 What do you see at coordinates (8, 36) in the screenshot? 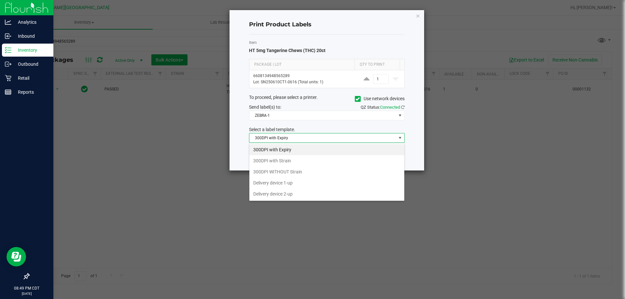
I see `inline-svg: Inbound` at bounding box center [8, 36].